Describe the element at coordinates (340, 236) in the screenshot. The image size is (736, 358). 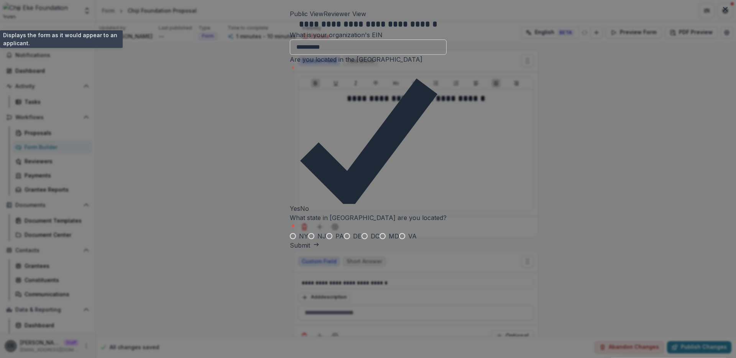
I see `span: PA` at that location.